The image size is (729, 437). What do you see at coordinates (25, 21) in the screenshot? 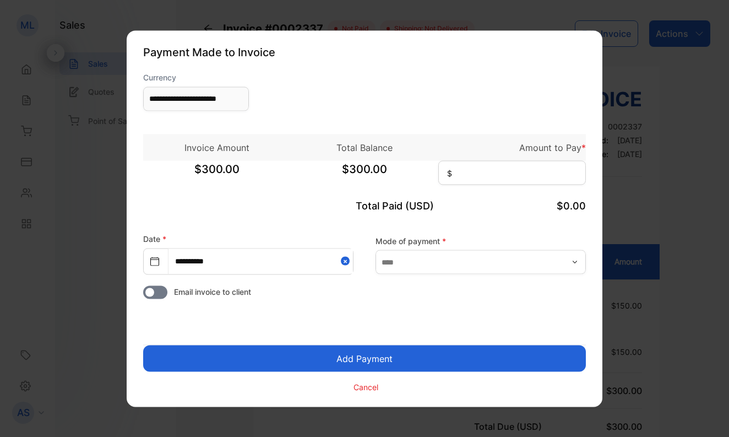
I see `button: Open LiveChat chat widget` at bounding box center [25, 21].